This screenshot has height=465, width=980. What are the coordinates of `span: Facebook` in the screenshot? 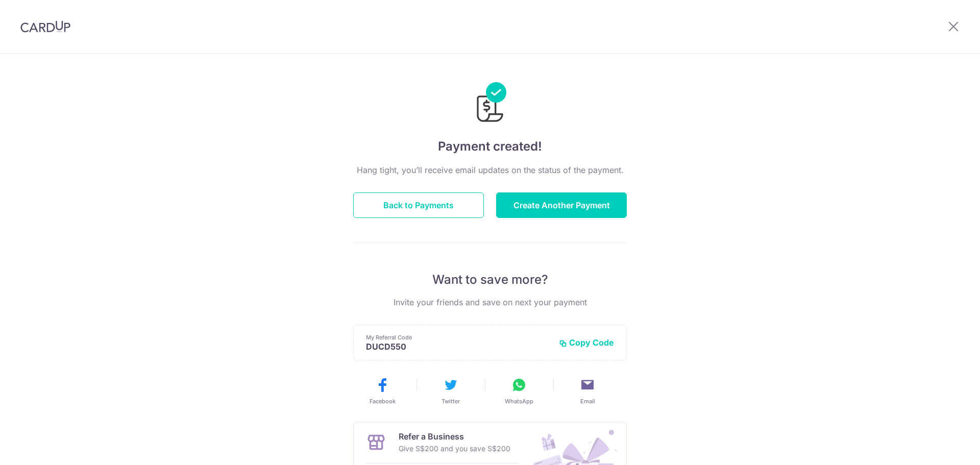 It's located at (382, 401).